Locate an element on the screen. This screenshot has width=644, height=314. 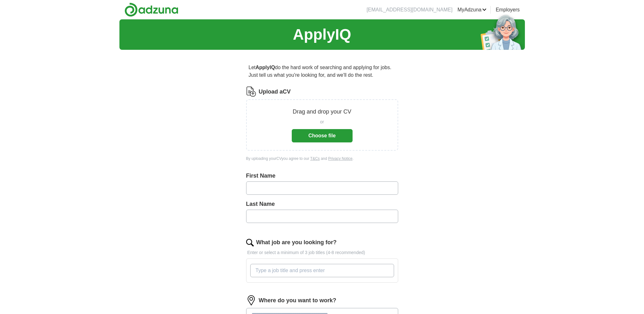
p: Drag and drop your CV is located at coordinates (322, 112).